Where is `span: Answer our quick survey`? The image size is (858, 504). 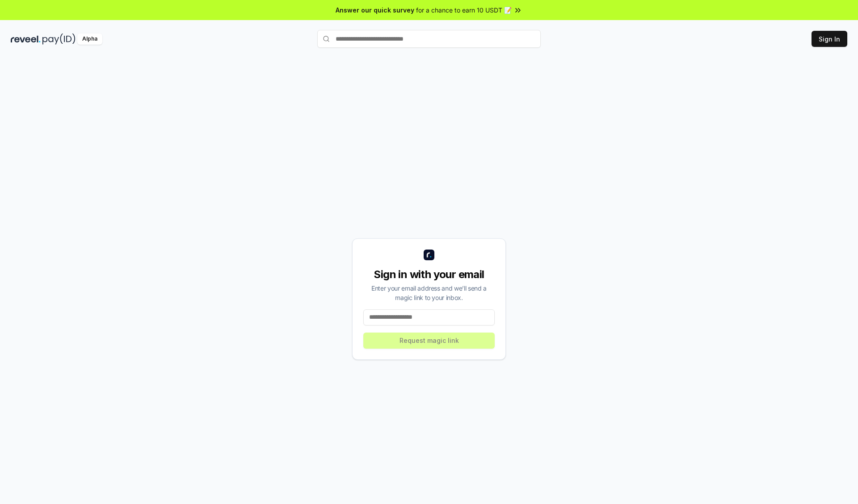 span: Answer our quick survey is located at coordinates (375, 10).